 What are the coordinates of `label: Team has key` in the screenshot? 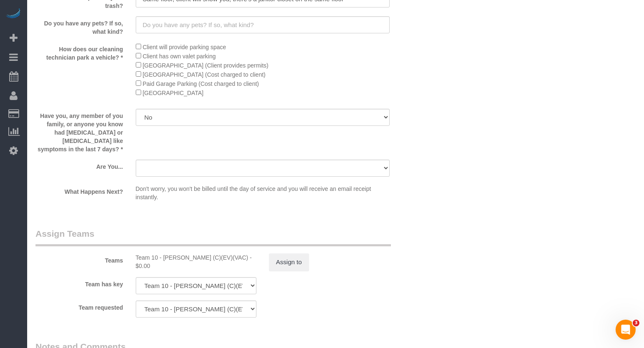 It's located at (79, 283).